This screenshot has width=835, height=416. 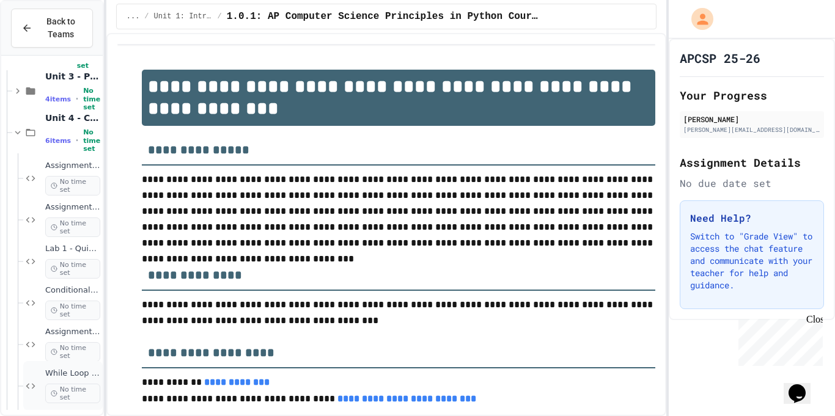 What do you see at coordinates (73, 332) in the screenshot?
I see `span: Assignment 7 - Number Guesser` at bounding box center [73, 332].